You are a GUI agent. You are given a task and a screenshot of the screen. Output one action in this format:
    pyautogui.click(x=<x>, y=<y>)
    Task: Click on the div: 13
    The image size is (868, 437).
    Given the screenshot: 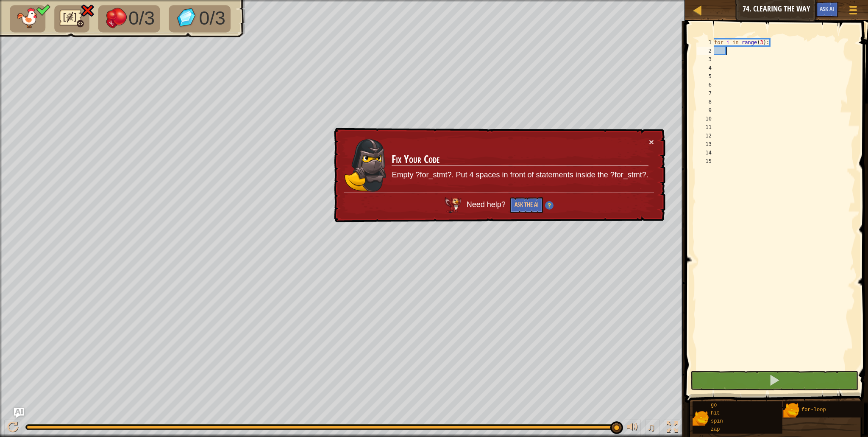 What is the action you would take?
    pyautogui.click(x=706, y=144)
    